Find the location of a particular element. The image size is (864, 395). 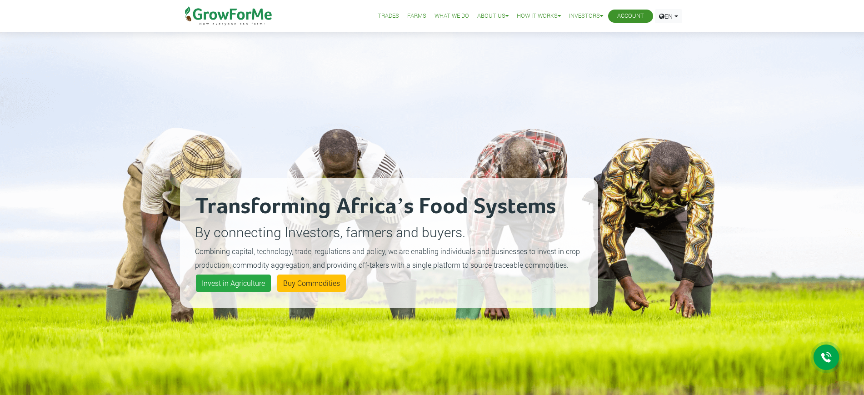

a: What We Do is located at coordinates (452, 16).